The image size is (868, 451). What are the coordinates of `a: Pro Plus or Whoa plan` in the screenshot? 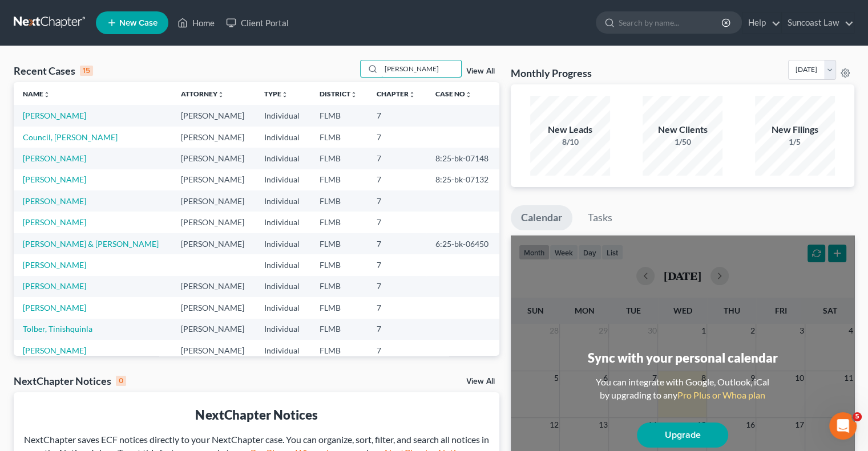 It's located at (722, 395).